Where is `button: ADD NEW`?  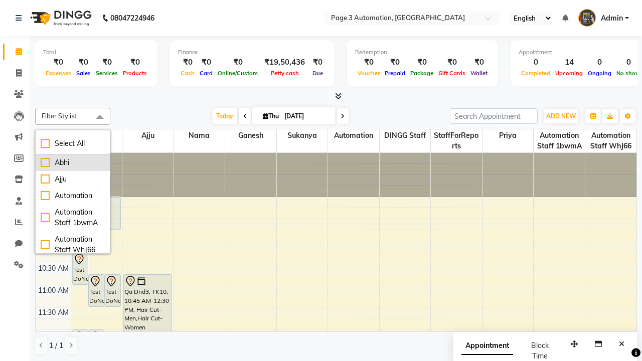
button: ADD NEW is located at coordinates (560, 116).